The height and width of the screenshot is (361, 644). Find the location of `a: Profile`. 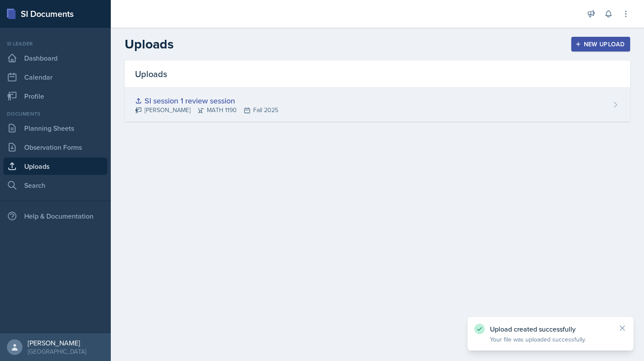

a: Profile is located at coordinates (55, 96).